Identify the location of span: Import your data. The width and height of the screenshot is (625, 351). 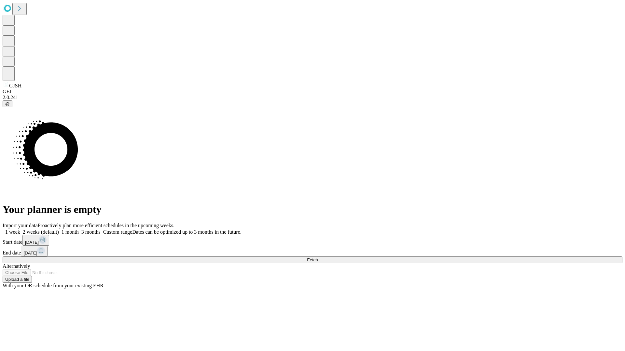
(20, 226).